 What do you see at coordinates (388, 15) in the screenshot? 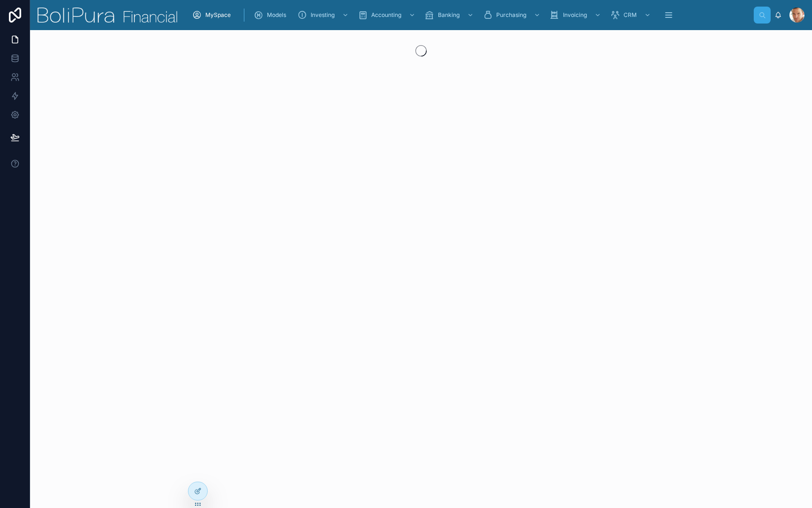
I see `a: Accounting` at bounding box center [388, 15].